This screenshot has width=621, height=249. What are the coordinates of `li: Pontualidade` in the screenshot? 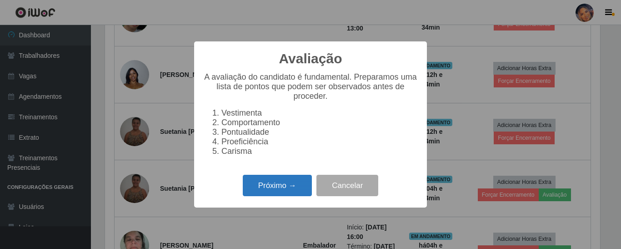 It's located at (320, 132).